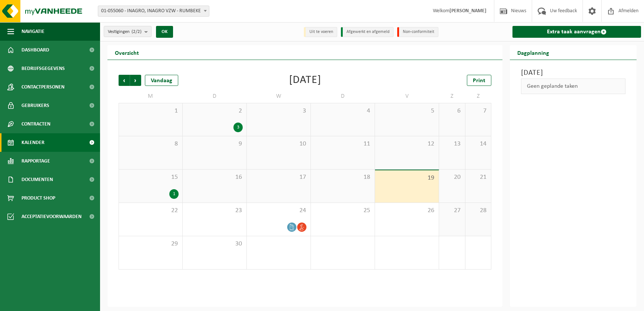  Describe the element at coordinates (279, 177) in the screenshot. I see `span: 17` at that location.